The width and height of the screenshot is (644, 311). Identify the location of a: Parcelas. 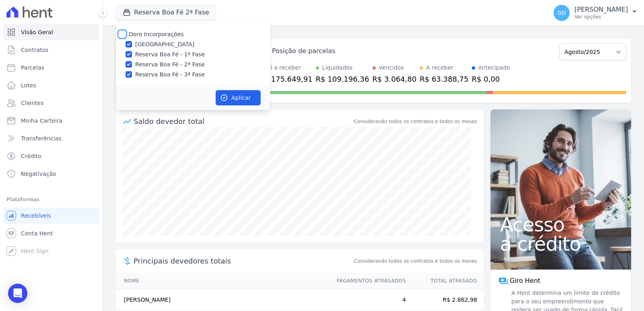
(51, 67).